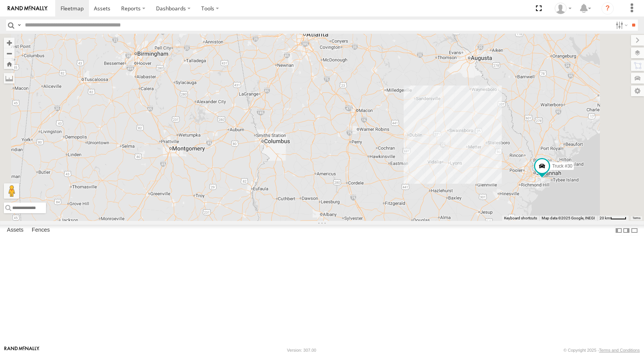 The width and height of the screenshot is (644, 354). What do you see at coordinates (619, 350) in the screenshot?
I see `a: Terms and Conditions` at bounding box center [619, 350].